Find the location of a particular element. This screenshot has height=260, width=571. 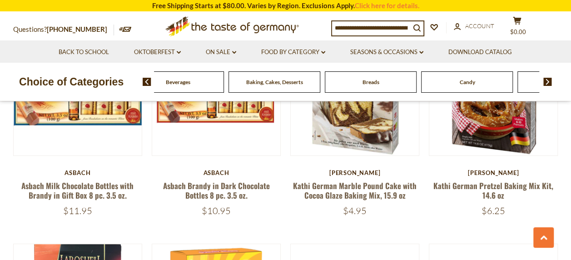

span: $10.95 is located at coordinates (216, 210).